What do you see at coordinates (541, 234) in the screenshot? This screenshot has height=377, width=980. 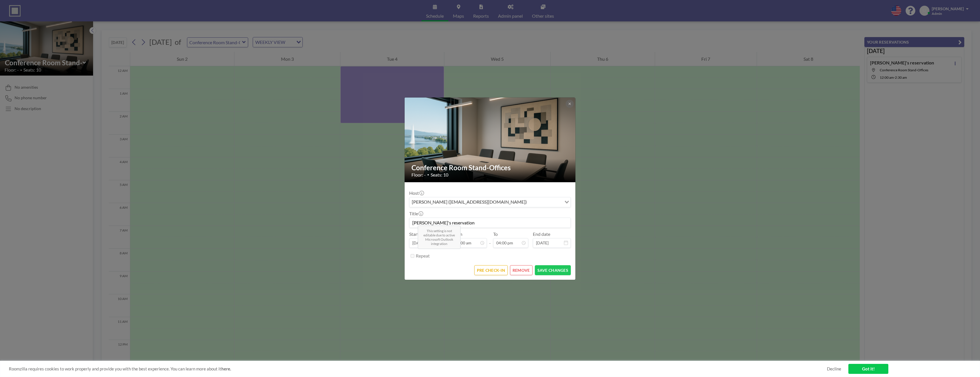 I see `label: End date` at bounding box center [541, 234].